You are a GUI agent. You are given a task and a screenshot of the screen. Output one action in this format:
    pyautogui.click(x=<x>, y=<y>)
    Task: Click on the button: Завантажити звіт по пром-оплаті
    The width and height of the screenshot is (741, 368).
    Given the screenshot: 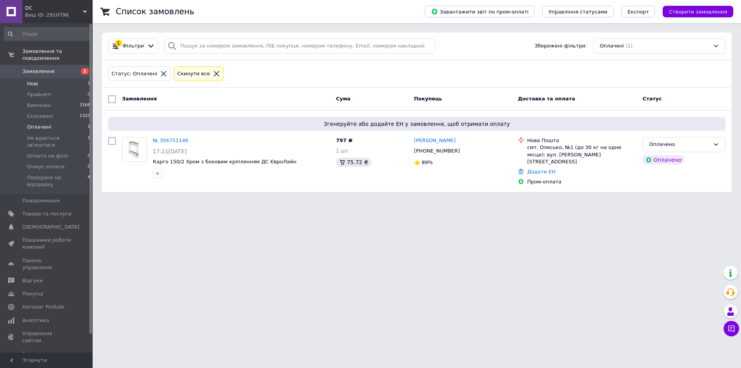 What is the action you would take?
    pyautogui.click(x=479, y=12)
    